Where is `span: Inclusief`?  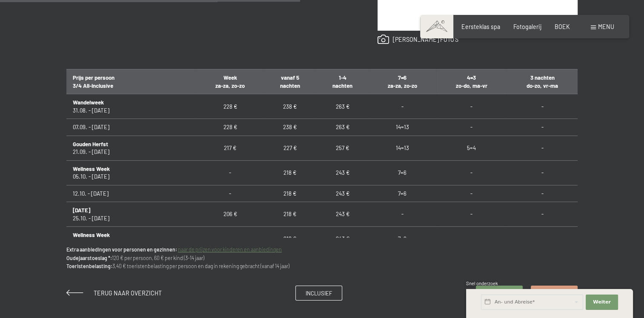 span: Inclusief is located at coordinates (319, 293).